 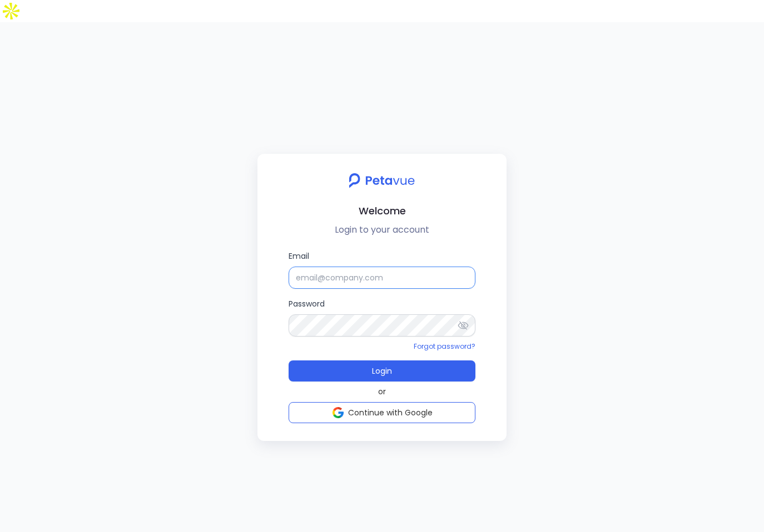 I want to click on input: Email, so click(x=382, y=278).